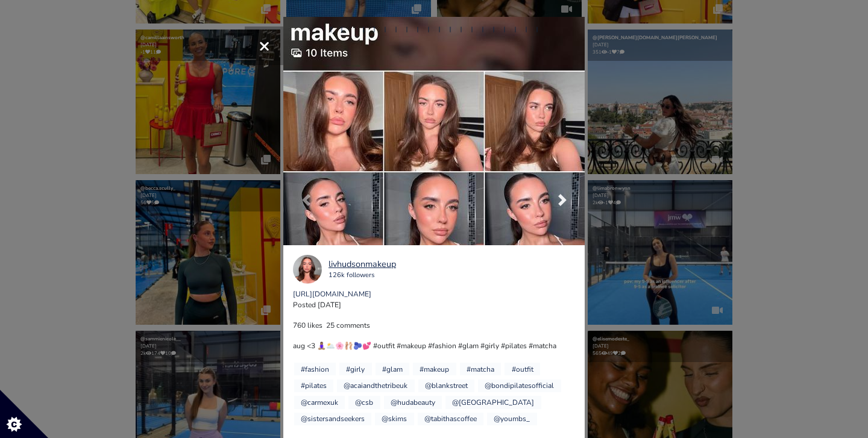 The image size is (868, 438). I want to click on a: @hudabeauty, so click(413, 402).